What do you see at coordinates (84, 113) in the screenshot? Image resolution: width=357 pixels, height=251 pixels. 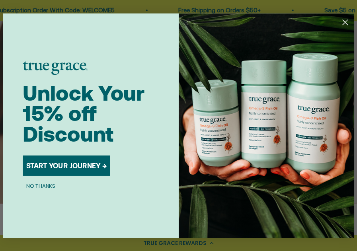 I see `span: Unlock Your 15% off Discount` at bounding box center [84, 113].